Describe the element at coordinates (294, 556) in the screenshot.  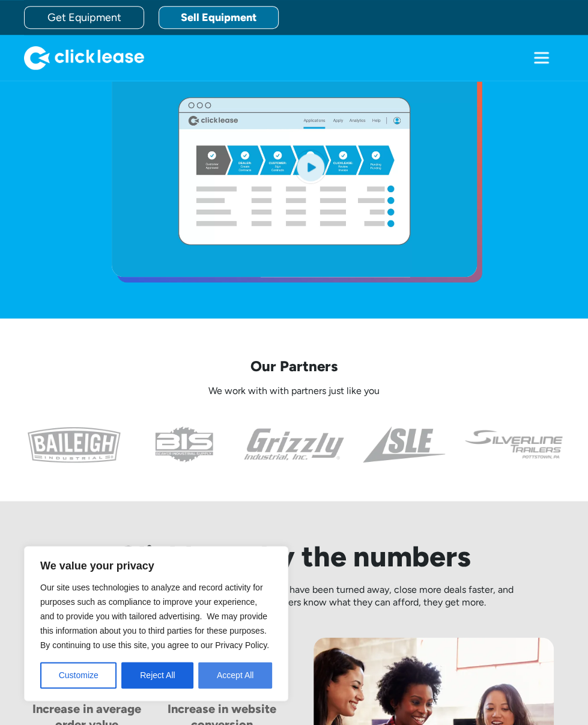
I see `h2: Clicklease by the numbers` at that location.